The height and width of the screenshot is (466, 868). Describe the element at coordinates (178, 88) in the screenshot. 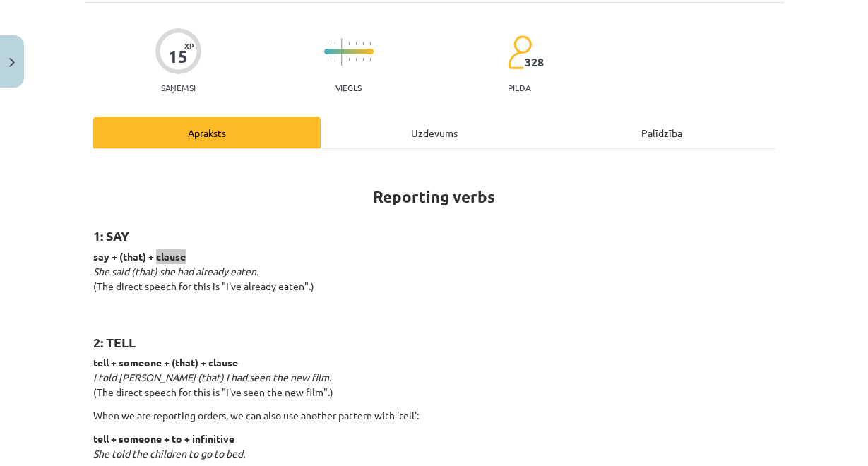

I see `p: Saņemsi` at that location.